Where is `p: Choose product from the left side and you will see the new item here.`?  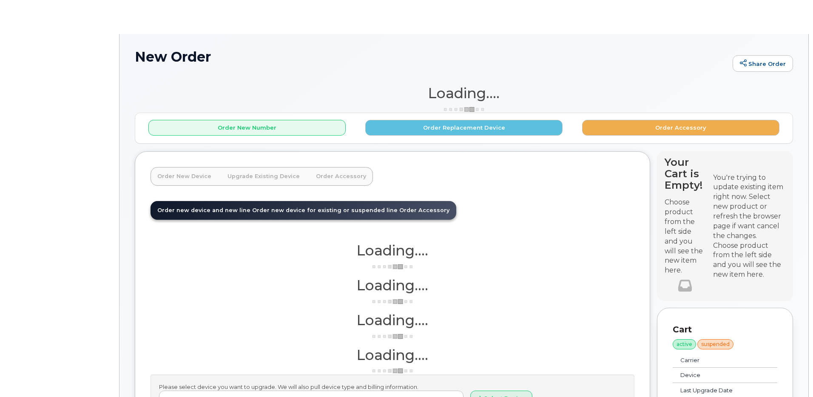
p: Choose product from the left side and you will see the new item here. is located at coordinates (685, 236).